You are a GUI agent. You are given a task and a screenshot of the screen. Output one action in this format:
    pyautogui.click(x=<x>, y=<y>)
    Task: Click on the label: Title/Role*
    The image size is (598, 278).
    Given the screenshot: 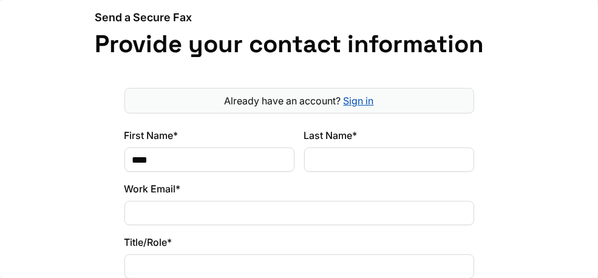 What is the action you would take?
    pyautogui.click(x=299, y=242)
    